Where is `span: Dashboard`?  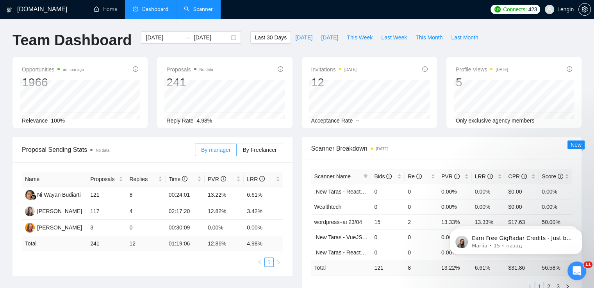
span: Dashboard is located at coordinates (155, 9).